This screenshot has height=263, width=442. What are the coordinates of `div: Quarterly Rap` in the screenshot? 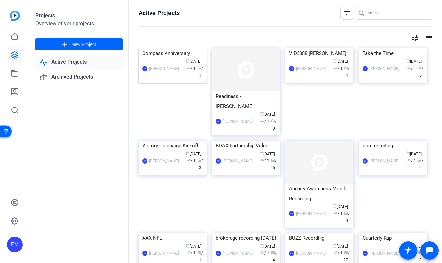 It's located at (393, 238).